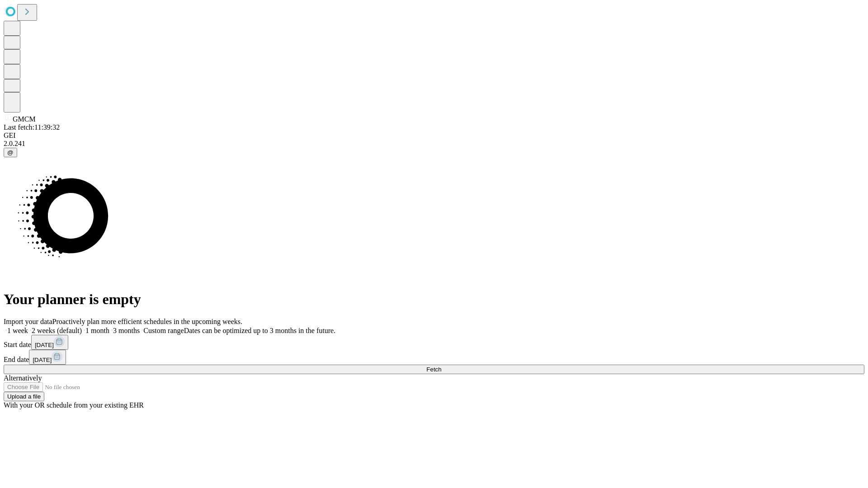 Image resolution: width=868 pixels, height=488 pixels. I want to click on span: Proactively plan more efficient schedules in the upcoming weeks., so click(147, 321).